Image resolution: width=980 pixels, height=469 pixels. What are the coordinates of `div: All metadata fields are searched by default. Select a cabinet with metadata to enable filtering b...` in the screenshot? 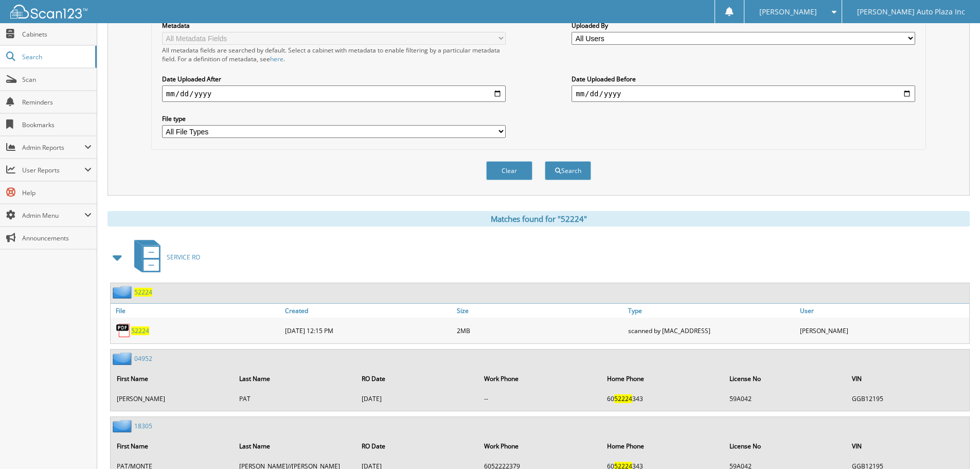 It's located at (334, 55).